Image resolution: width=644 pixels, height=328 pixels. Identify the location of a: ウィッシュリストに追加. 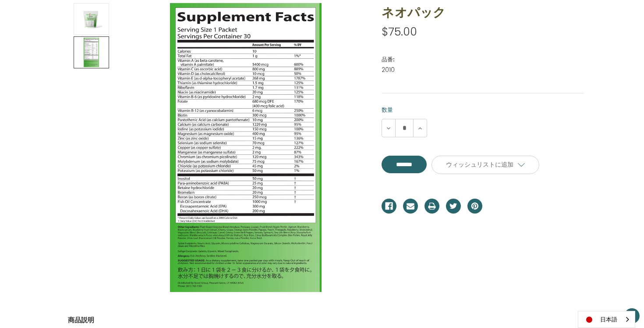
(485, 165).